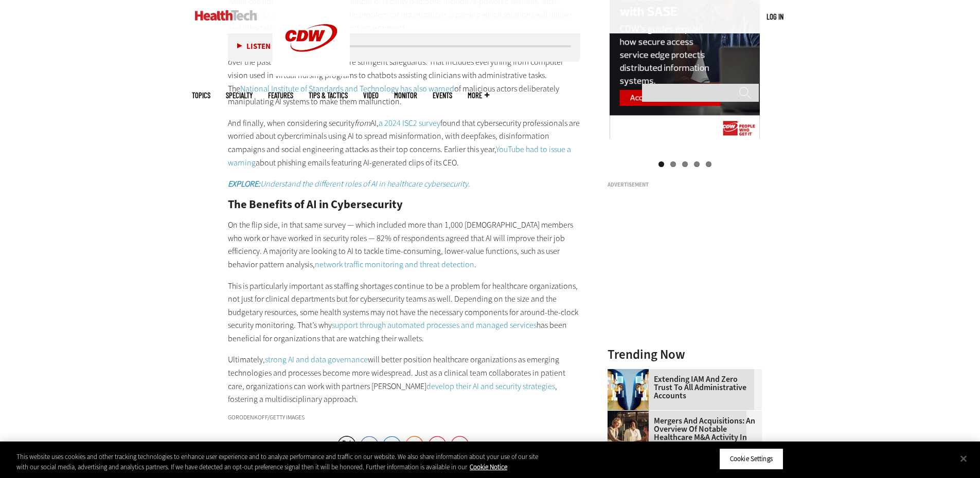 This screenshot has width=980, height=478. I want to click on button: Close, so click(963, 459).